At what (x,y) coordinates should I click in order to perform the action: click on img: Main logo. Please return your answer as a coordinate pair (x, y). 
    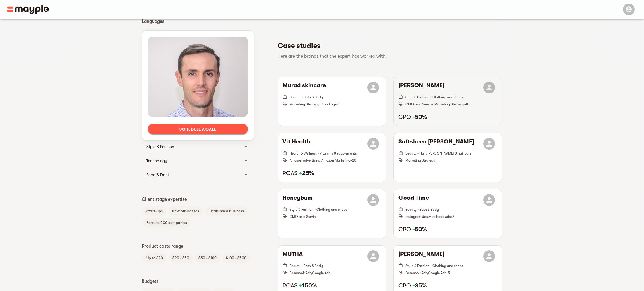
    Looking at the image, I should click on (28, 9).